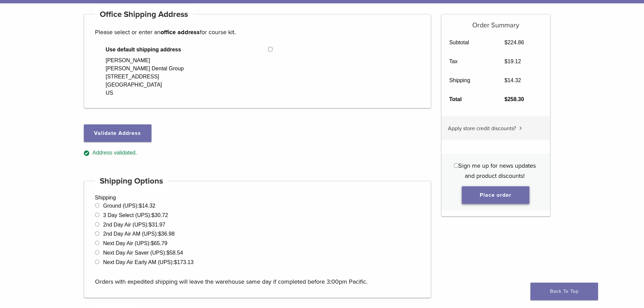  Describe the element at coordinates (496, 22) in the screenshot. I see `h5: Order Summary` at that location.